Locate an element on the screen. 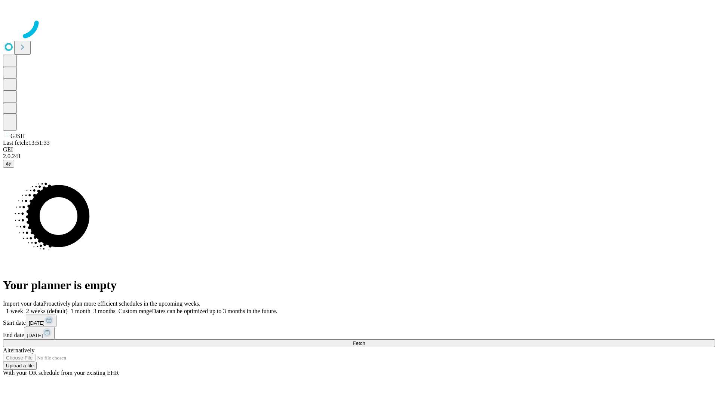  span: Import your data is located at coordinates (23, 303).